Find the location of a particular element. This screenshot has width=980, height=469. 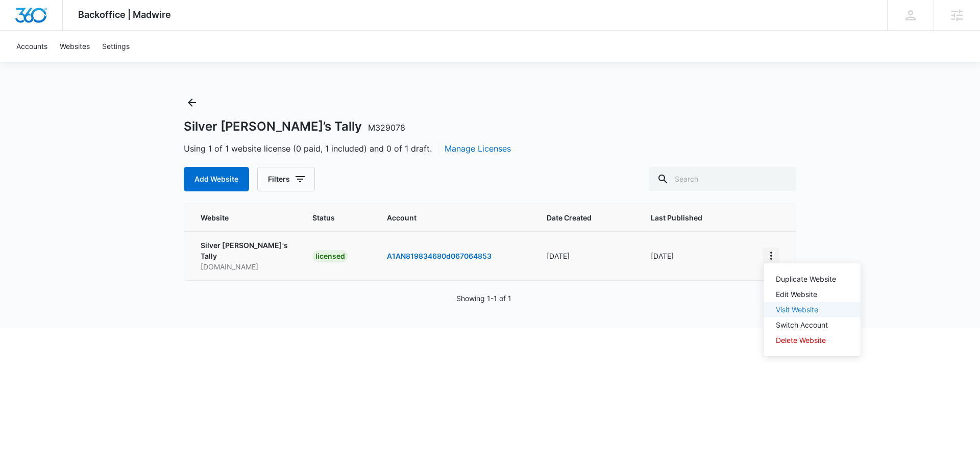

div: Delete Website is located at coordinates (806, 341).